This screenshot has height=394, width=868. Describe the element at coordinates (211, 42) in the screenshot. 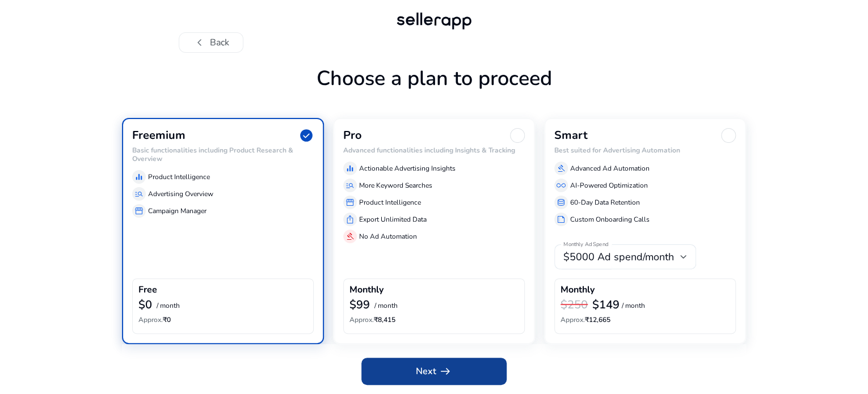

I see `button: chevron_leftBack` at that location.